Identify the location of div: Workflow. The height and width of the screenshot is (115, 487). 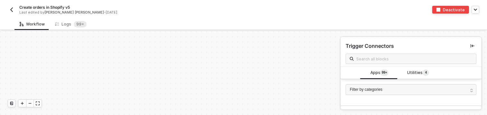
(32, 24).